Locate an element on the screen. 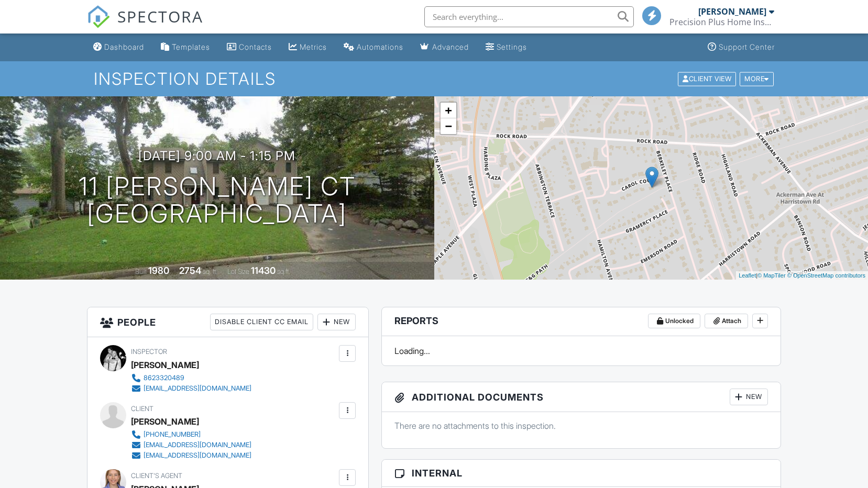 The height and width of the screenshot is (488, 868). a: Advanced is located at coordinates (444, 47).